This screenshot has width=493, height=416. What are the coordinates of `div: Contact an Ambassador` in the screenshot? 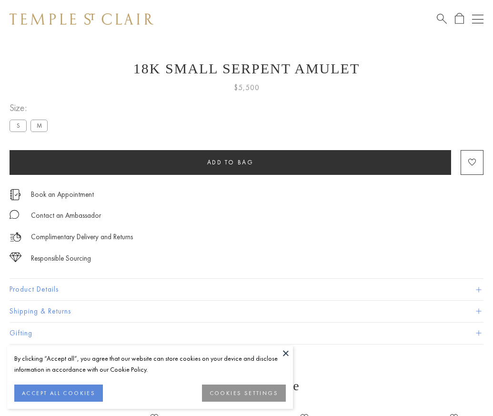 It's located at (66, 215).